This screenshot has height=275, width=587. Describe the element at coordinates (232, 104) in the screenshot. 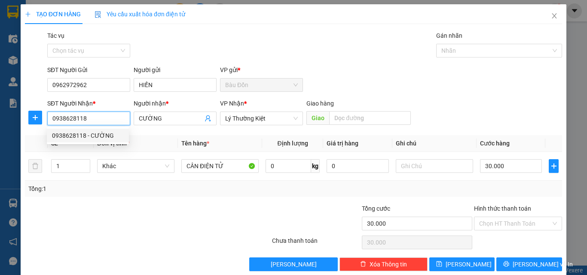

I see `span: VP Nhận` at that location.